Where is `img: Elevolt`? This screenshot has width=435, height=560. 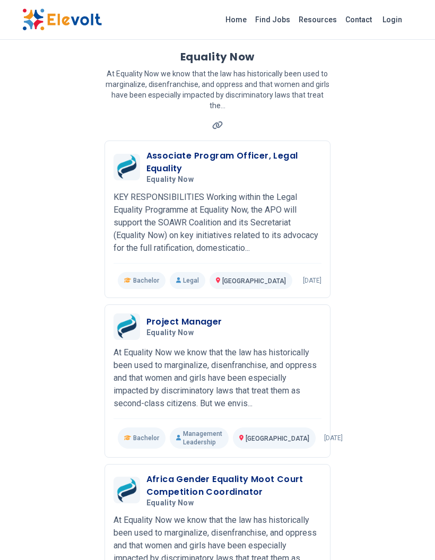
img: Elevolt is located at coordinates (62, 20).